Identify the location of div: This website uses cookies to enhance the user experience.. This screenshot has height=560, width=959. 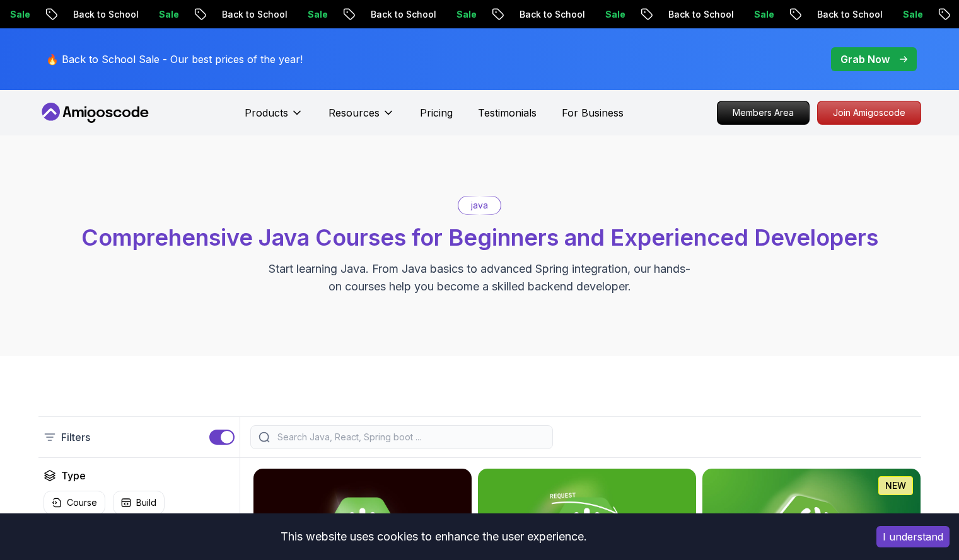
(433, 537).